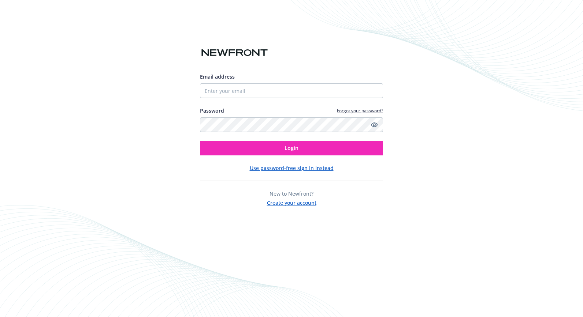  I want to click on label: Password, so click(212, 111).